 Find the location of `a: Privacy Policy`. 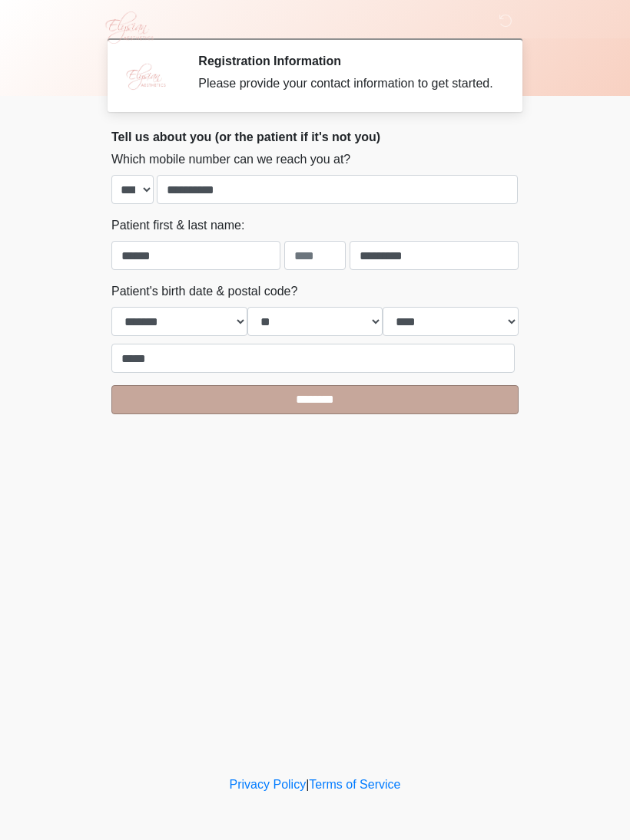

a: Privacy Policy is located at coordinates (268, 784).